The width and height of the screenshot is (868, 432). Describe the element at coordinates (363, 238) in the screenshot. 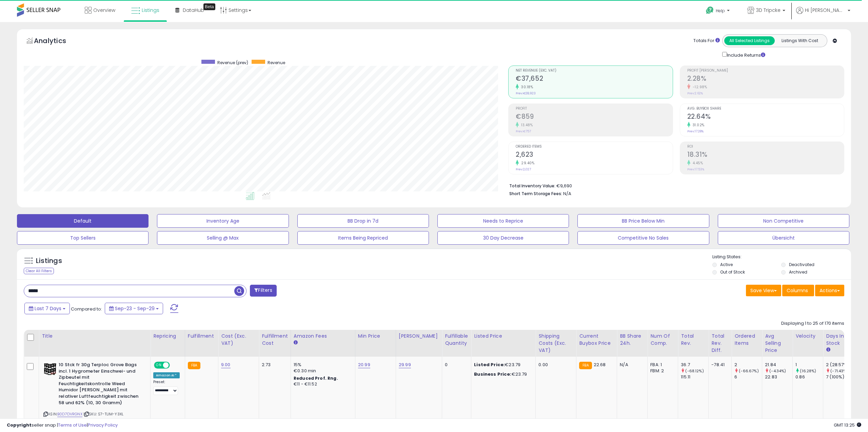

I see `button: Items Being Repriced` at that location.